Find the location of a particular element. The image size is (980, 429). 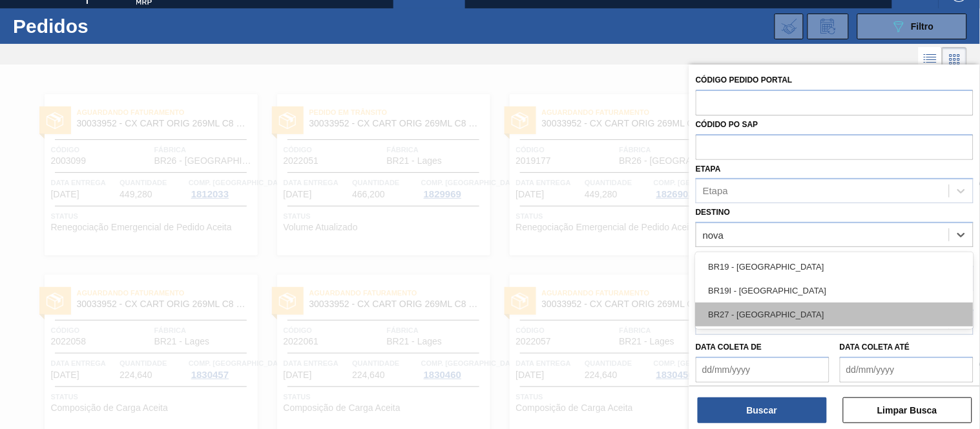

h1: Pedidos is located at coordinates (105, 26).